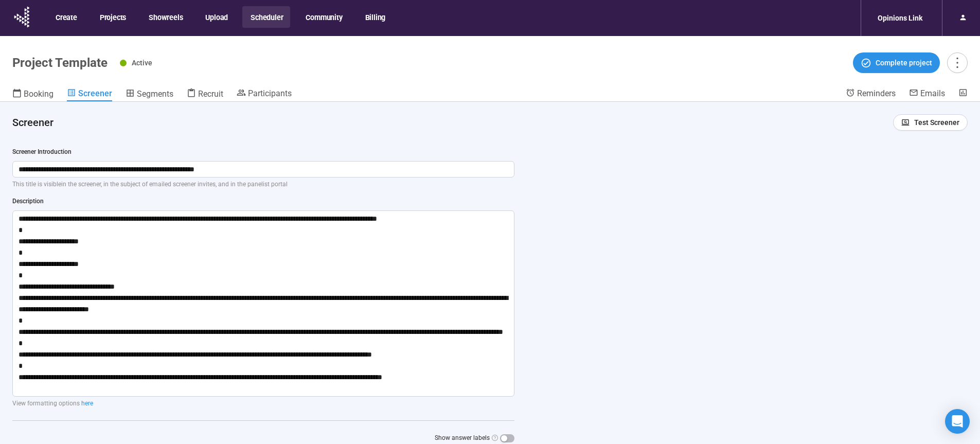  Describe the element at coordinates (933, 93) in the screenshot. I see `span: Emails` at that location.